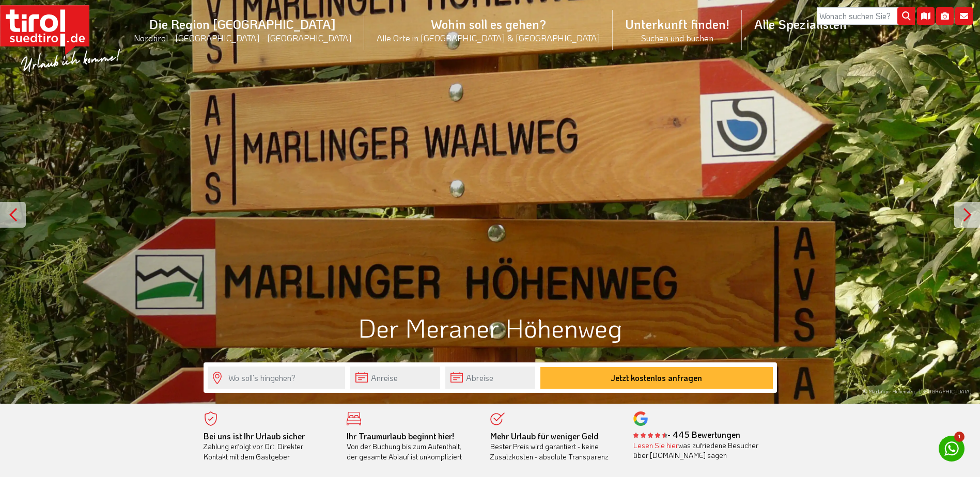  Describe the element at coordinates (865, 16) in the screenshot. I see `input: Wonach suchen Sie?` at that location.